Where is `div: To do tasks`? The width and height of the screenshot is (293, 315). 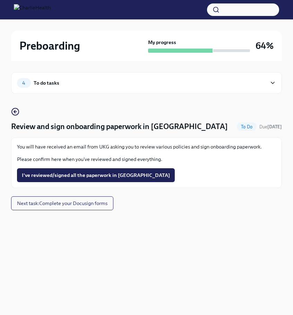 div: To do tasks is located at coordinates (46, 83).